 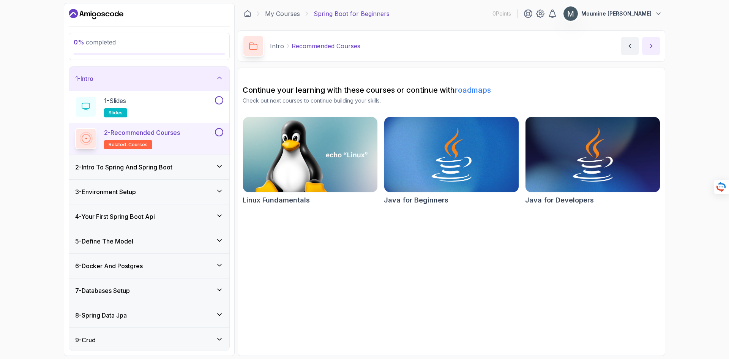 I want to click on img: Linux Fundamentals card, so click(x=310, y=155).